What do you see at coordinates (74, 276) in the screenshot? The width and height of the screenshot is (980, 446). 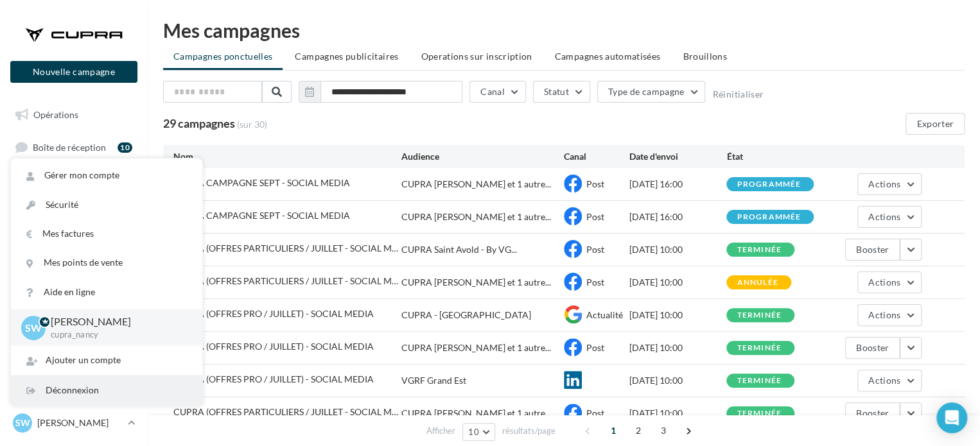 I see `a: Médiathèque` at bounding box center [74, 276].